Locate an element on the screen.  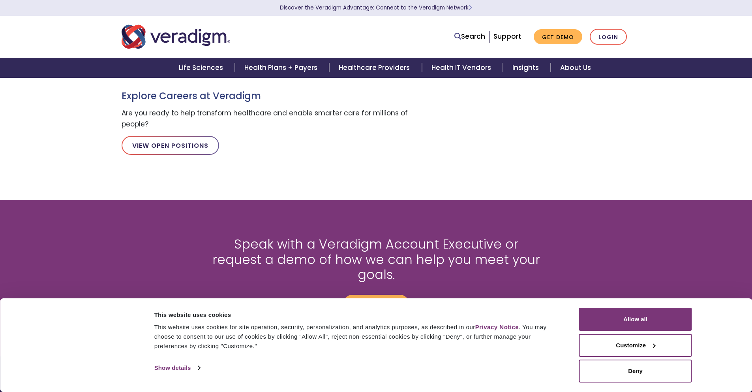
div: This website uses cookies is located at coordinates (358, 315).